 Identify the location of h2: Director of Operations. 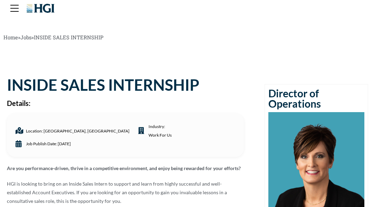
(316, 98).